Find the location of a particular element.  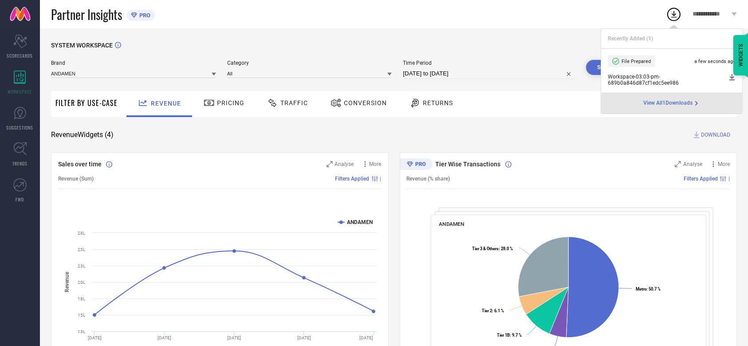

span: Traffic is located at coordinates (294, 103).